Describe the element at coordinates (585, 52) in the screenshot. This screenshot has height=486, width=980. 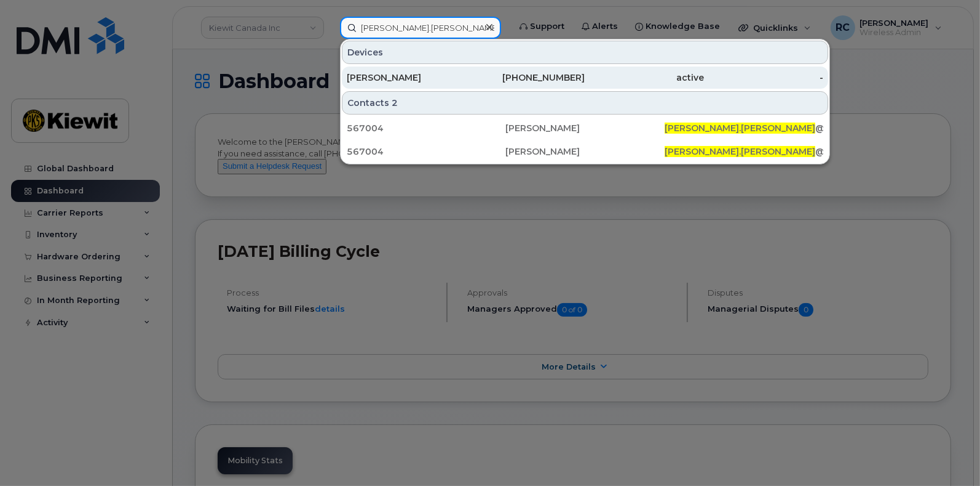
I see `div: Devices` at that location.